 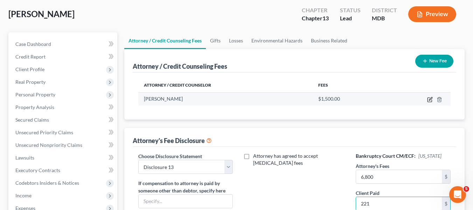 What do you see at coordinates (35, 107) in the screenshot?
I see `span: Property Analysis` at bounding box center [35, 107].